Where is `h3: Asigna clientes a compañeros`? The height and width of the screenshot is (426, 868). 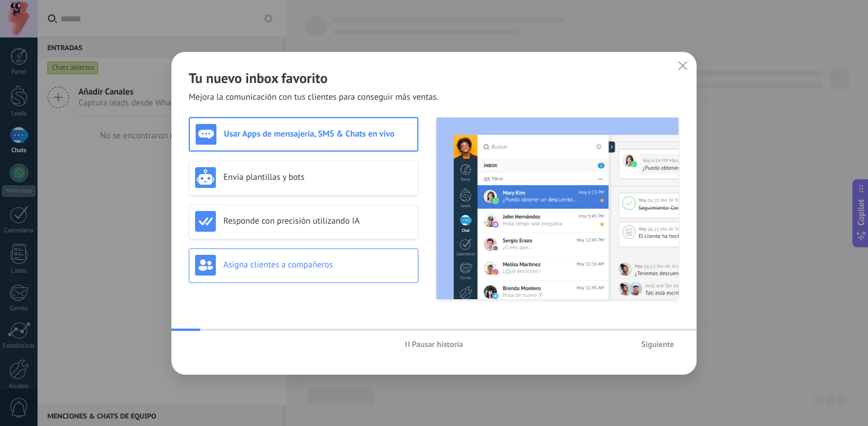
h3: Asigna clientes a compañeros is located at coordinates (317, 265).